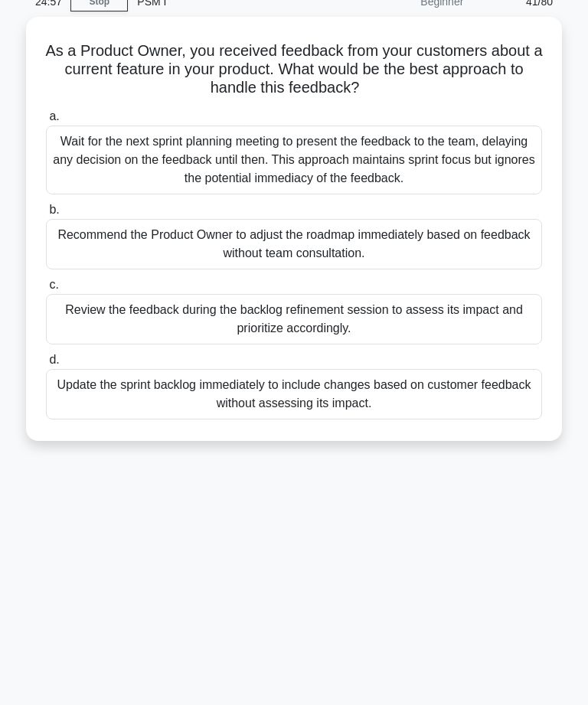 The width and height of the screenshot is (588, 705). I want to click on div: Review the feedback during the backlog refinement session to assess its impact and prioritize acc..., so click(294, 319).